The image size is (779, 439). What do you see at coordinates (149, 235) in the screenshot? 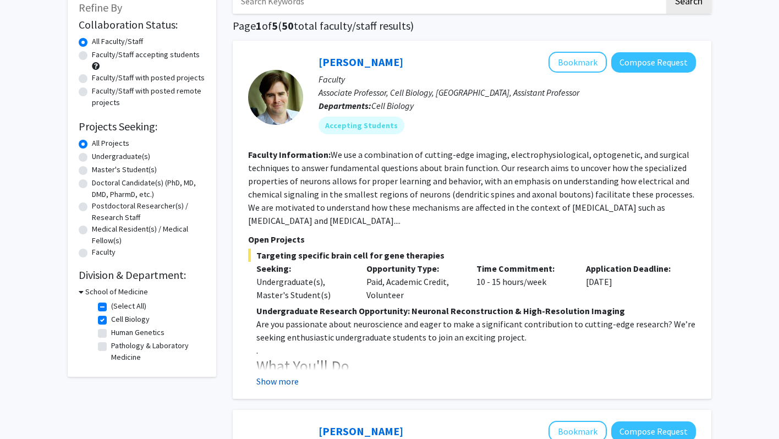
I see `label: Medical Resident(s) / Medical Fellow(s)` at bounding box center [149, 235].